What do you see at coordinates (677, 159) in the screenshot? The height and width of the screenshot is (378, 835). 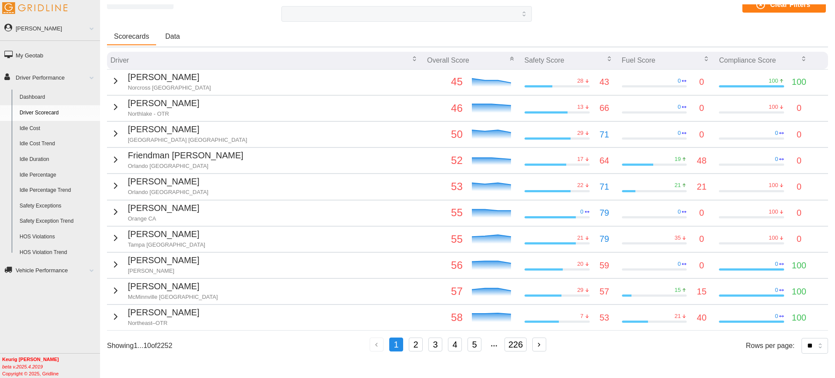 I see `p: 19` at bounding box center [677, 159].